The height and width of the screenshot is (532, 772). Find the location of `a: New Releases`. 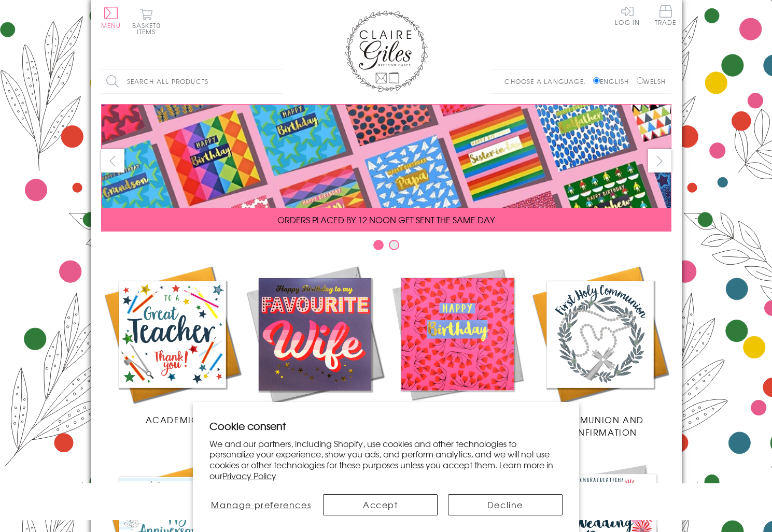

a: New Releases is located at coordinates (315, 345).